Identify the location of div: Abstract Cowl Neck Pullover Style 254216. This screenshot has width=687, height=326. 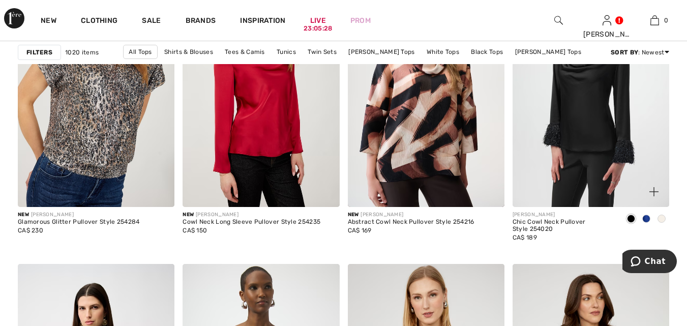
(411, 222).